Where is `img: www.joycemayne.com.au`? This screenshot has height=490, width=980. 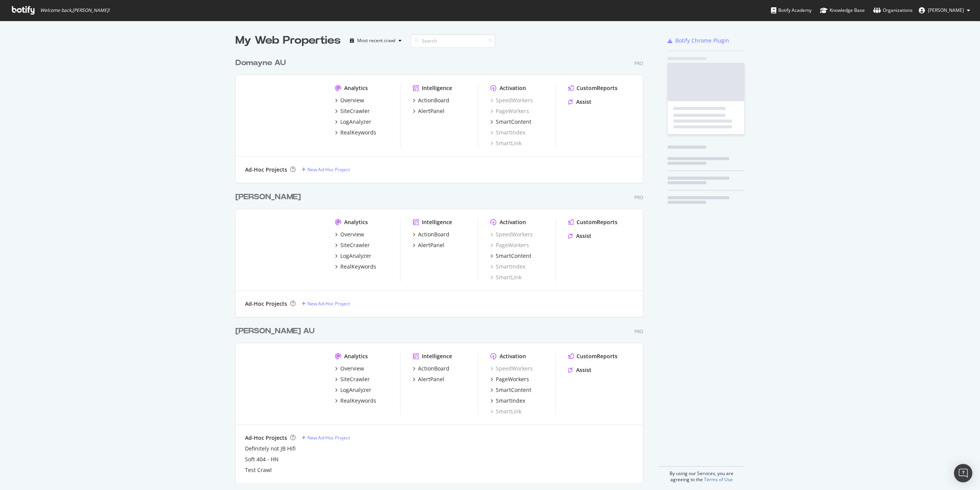
img: www.joycemayne.com.au is located at coordinates (284, 249).